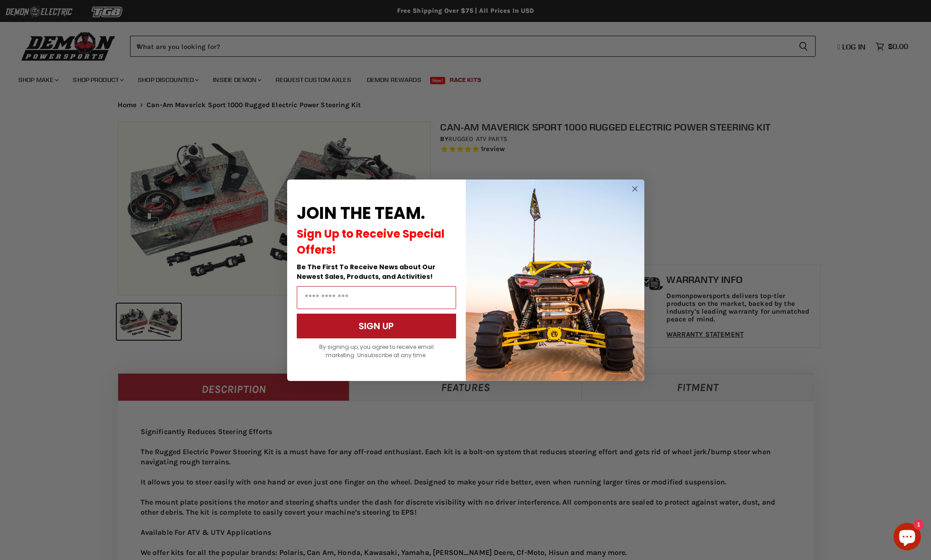  What do you see at coordinates (370, 242) in the screenshot?
I see `span: Sign Up to Receive Special Offers!` at bounding box center [370, 242].